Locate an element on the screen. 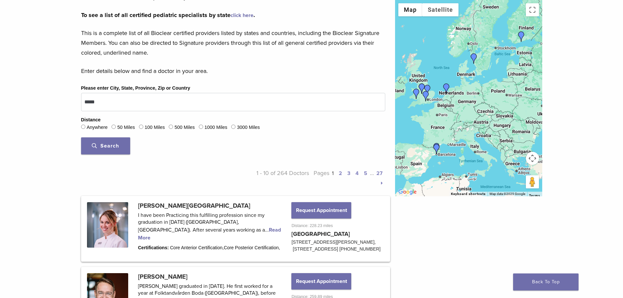 This screenshot has height=298, width=623. p: 1 - 10 of 264 Doctors is located at coordinates (271, 178).